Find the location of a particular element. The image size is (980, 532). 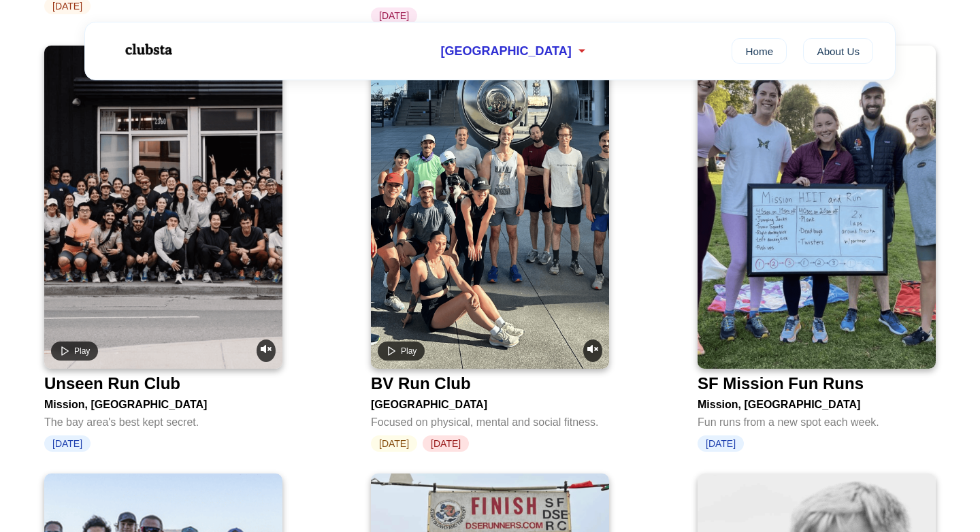

div: The bay area's best kept secret. is located at coordinates (164, 420).